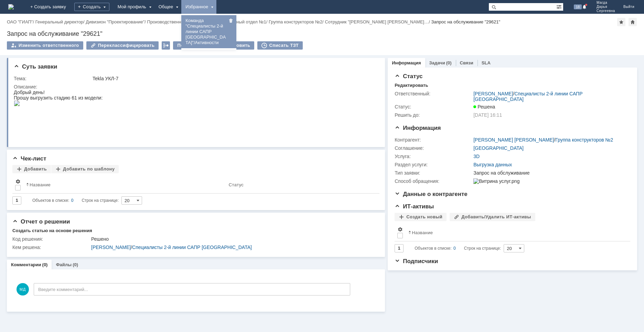  Describe the element at coordinates (240, 22) in the screenshot. I see `a: Строительный отдел №1` at that location.